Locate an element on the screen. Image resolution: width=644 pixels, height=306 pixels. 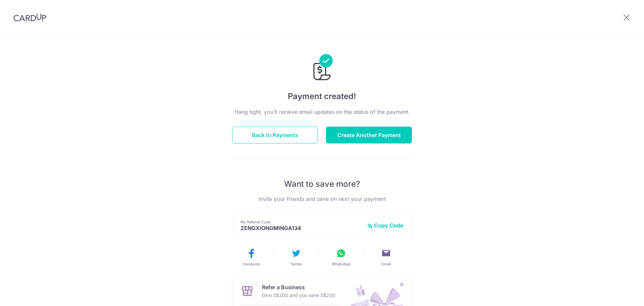
p: My Referral Code is located at coordinates (301, 222).